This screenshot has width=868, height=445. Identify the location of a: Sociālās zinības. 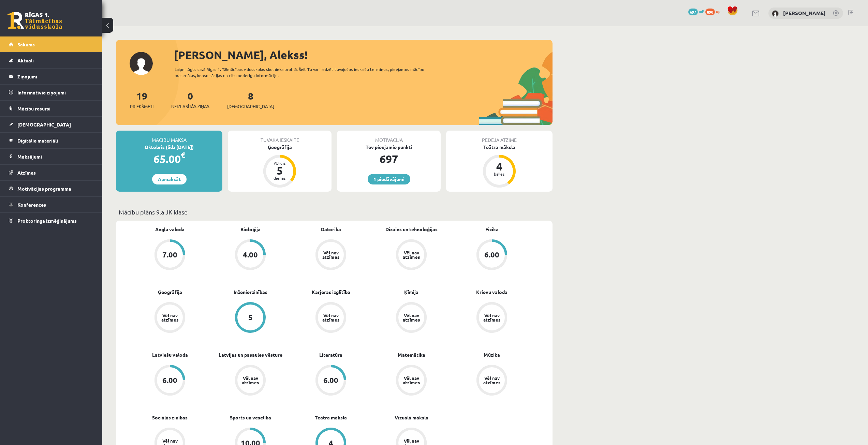
(170, 417).